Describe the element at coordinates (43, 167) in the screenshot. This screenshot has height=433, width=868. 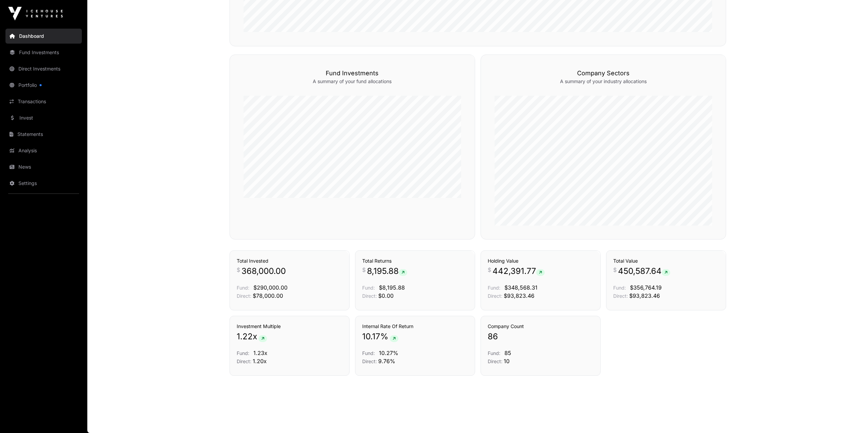
I see `a: News` at that location.